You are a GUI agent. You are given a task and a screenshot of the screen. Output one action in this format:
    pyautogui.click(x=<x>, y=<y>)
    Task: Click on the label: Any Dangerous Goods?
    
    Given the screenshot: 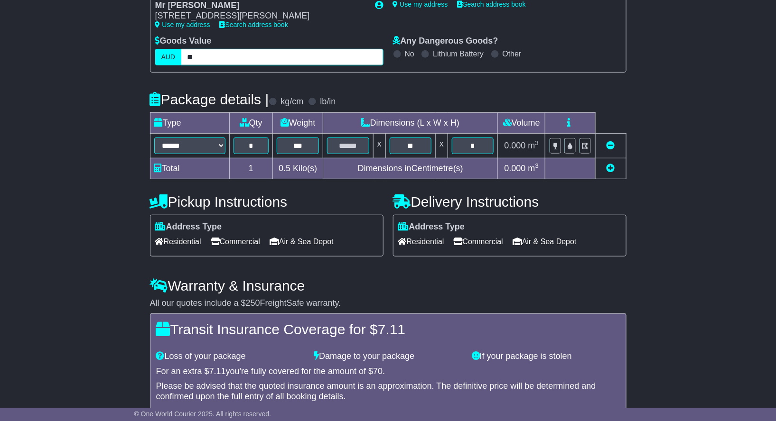 What is the action you would take?
    pyautogui.click(x=445, y=41)
    